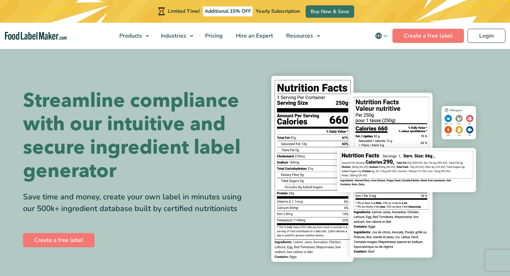  What do you see at coordinates (228, 11) in the screenshot?
I see `span: Additional 15% OFF` at bounding box center [228, 11].